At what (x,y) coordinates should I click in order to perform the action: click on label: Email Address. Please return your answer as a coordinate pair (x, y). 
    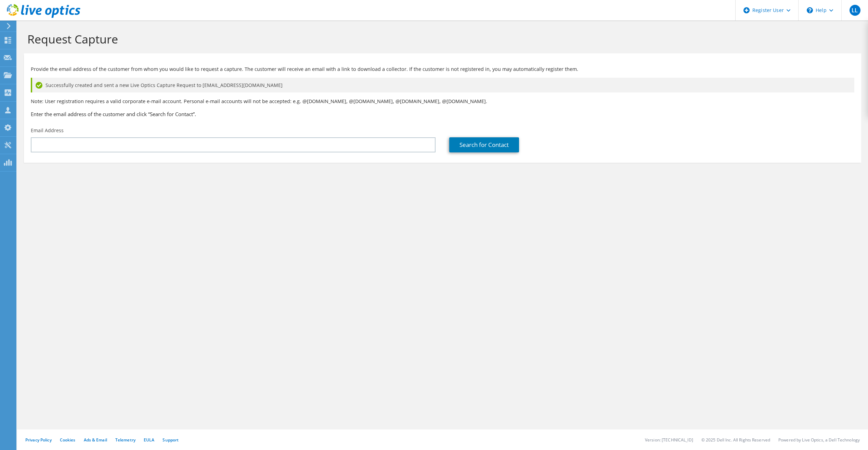
    Looking at the image, I should click on (47, 131).